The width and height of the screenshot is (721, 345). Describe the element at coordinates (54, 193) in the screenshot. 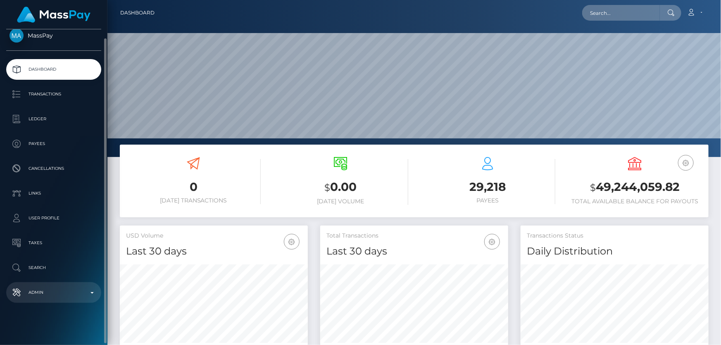

I see `p: Links` at that location.